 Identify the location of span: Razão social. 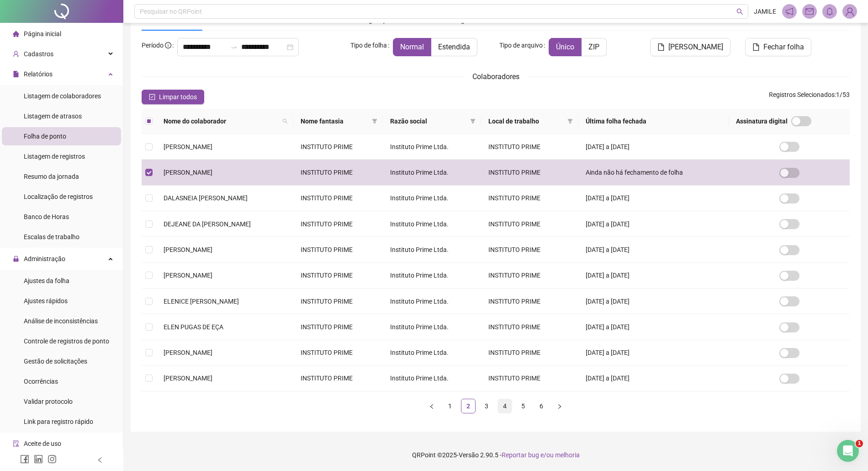
(428, 121).